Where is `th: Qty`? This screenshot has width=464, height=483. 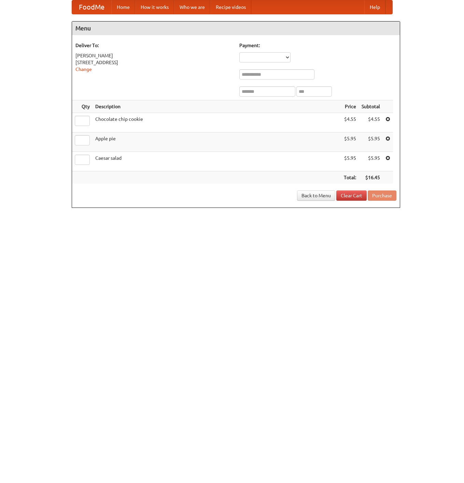
th: Qty is located at coordinates (82, 107).